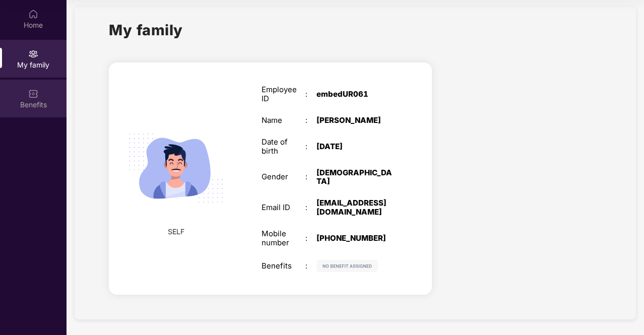  Describe the element at coordinates (33, 14) in the screenshot. I see `img: svg+xml;base64,PHN2ZyBpZD0iSG9tZSIgeG1sbnM9Imh0dHA6Ly93d3cudzMub3JnLzIwMDAvc3ZnIiB3aWR0aD0iMjAiIG...` at that location.